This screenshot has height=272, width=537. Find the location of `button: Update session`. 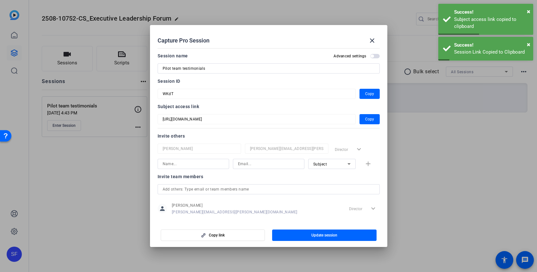

button: Update session is located at coordinates (325, 235).